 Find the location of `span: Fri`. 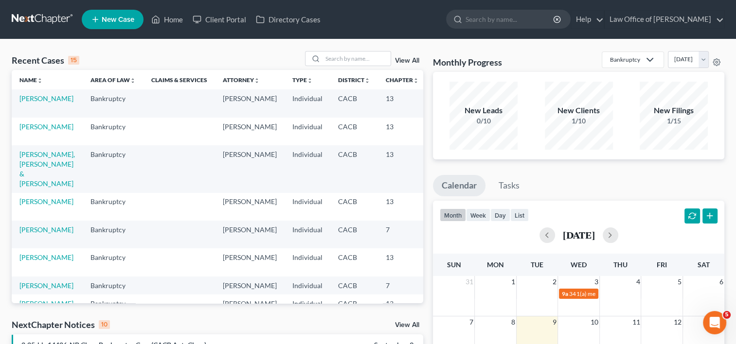

span: Fri is located at coordinates (662, 265).